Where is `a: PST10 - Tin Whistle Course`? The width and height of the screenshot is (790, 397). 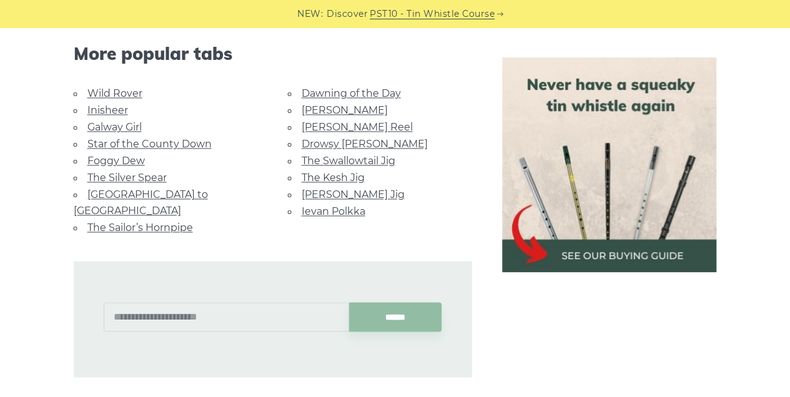
a: PST10 - Tin Whistle Course is located at coordinates (432, 14).